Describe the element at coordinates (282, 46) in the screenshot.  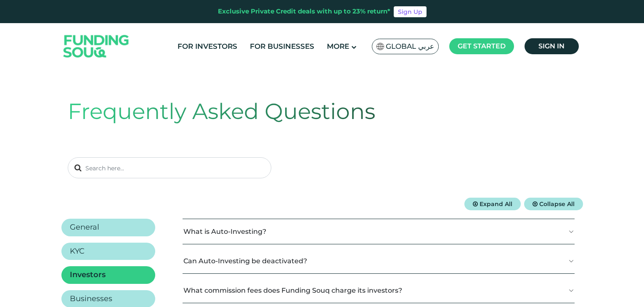
I see `a: For Businesses` at that location.